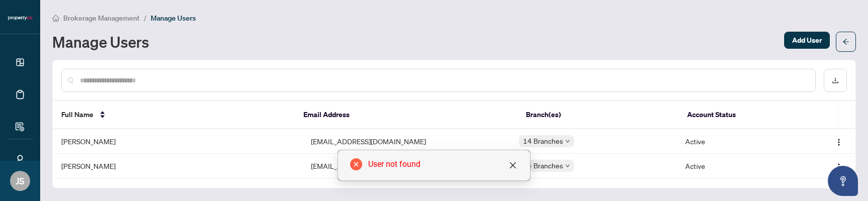 This screenshot has width=868, height=201. Describe the element at coordinates (846, 42) in the screenshot. I see `span: arrow-left` at that location.